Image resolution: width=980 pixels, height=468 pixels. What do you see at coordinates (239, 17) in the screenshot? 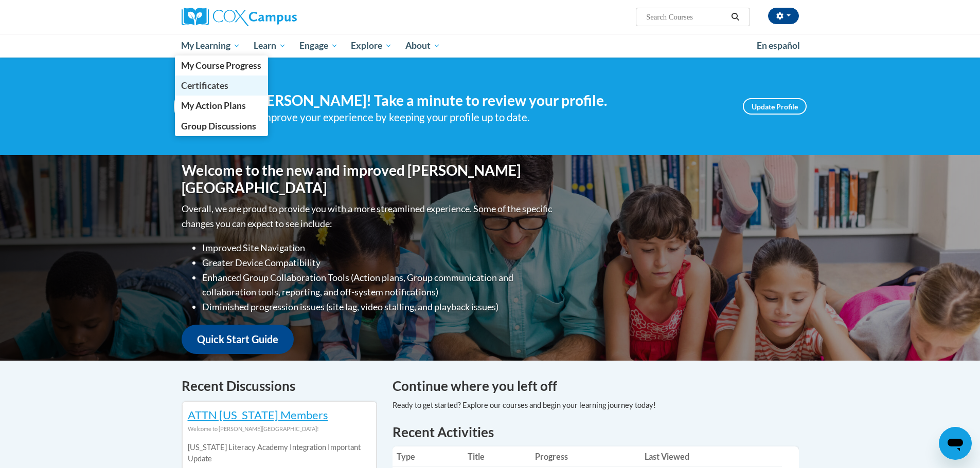
I see `img: Cox Campus` at bounding box center [239, 17].